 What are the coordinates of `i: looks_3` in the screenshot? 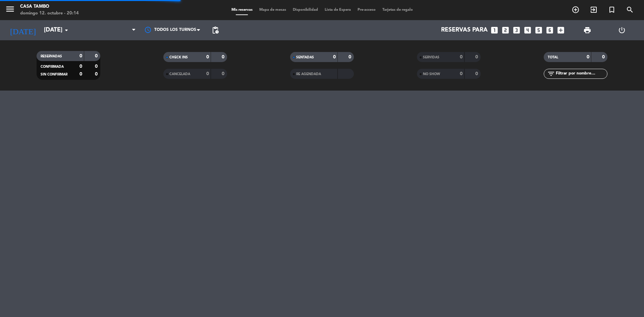 It's located at (517, 30).